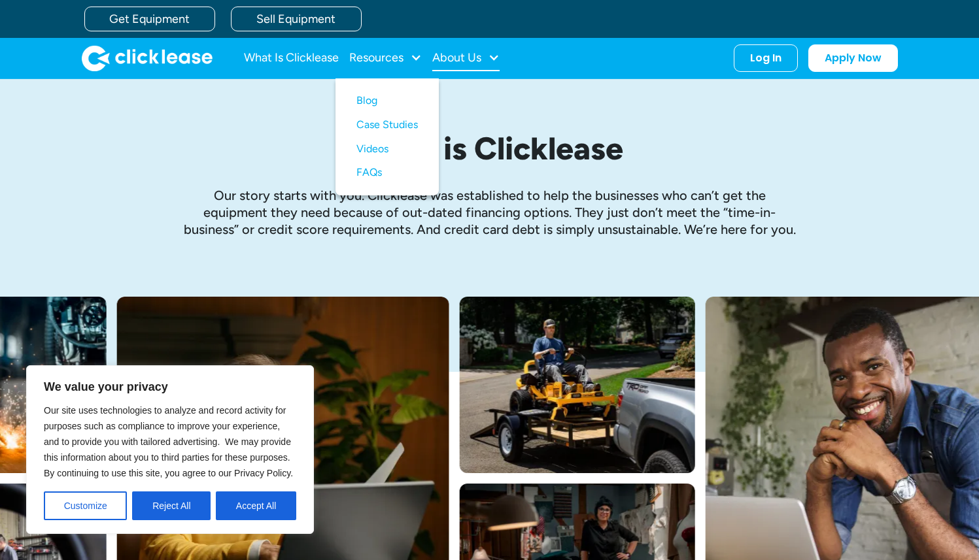  Describe the element at coordinates (85, 506) in the screenshot. I see `button: Customize` at that location.